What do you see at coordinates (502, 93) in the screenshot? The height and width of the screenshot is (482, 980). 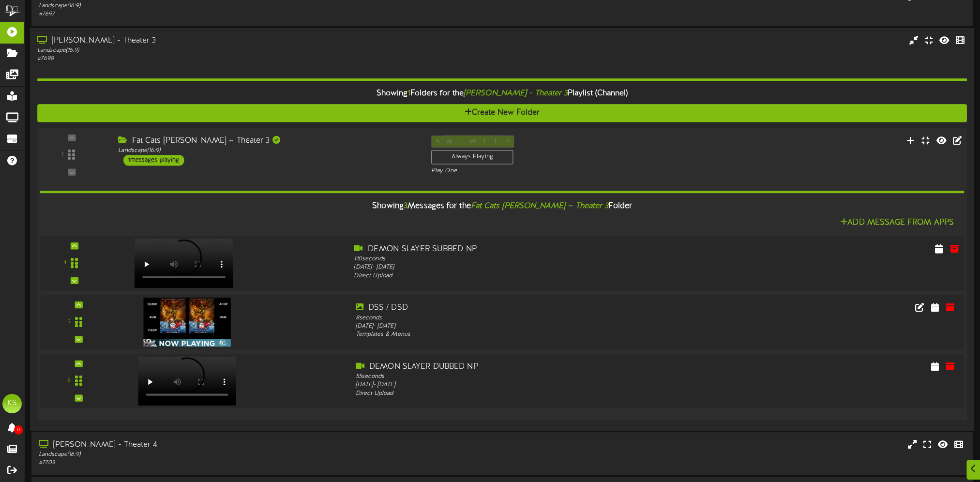 I see `div: Showing Folders for the Playlist (Channel)` at bounding box center [502, 93].